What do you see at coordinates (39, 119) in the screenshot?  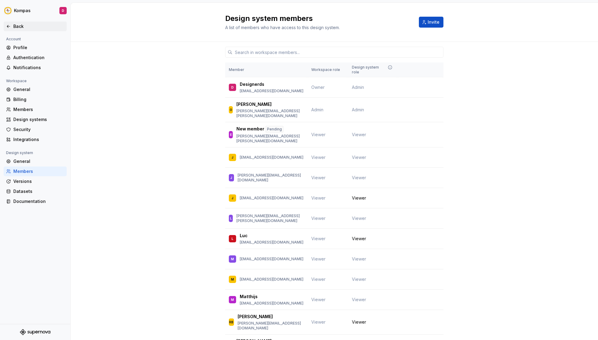 I see `div: Design systems` at bounding box center [39, 119].